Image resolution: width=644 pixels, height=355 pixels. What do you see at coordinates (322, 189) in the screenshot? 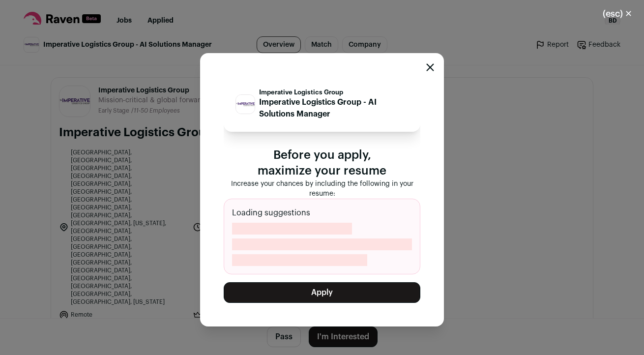
I see `p: Increase your chances by including the following in your resume:` at bounding box center [322, 189].